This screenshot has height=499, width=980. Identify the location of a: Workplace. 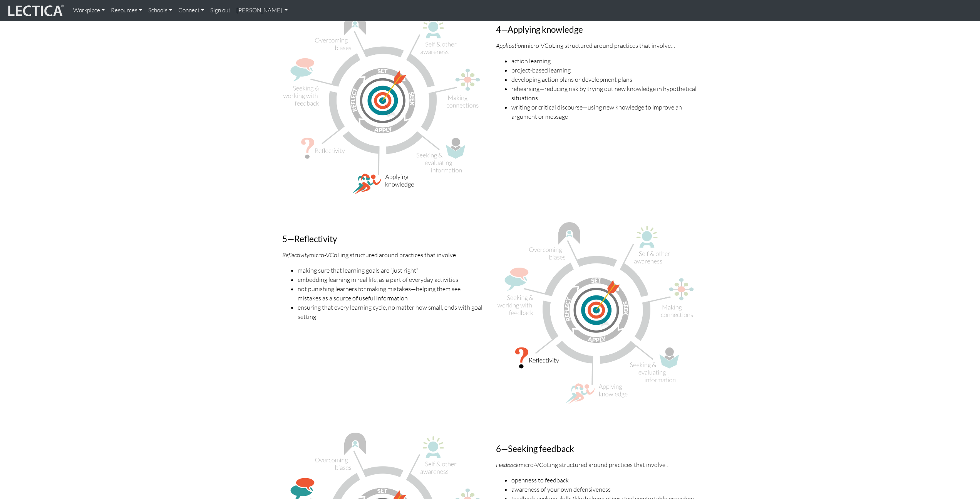
(89, 10).